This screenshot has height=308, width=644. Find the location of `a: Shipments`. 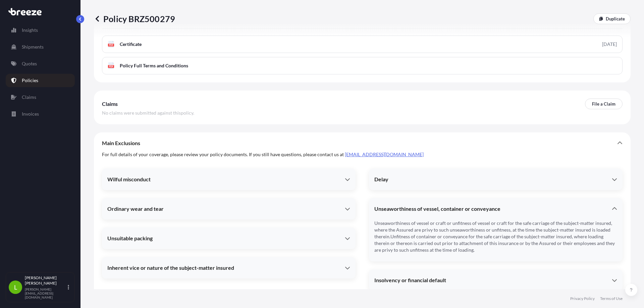

a: Shipments is located at coordinates (40, 47).